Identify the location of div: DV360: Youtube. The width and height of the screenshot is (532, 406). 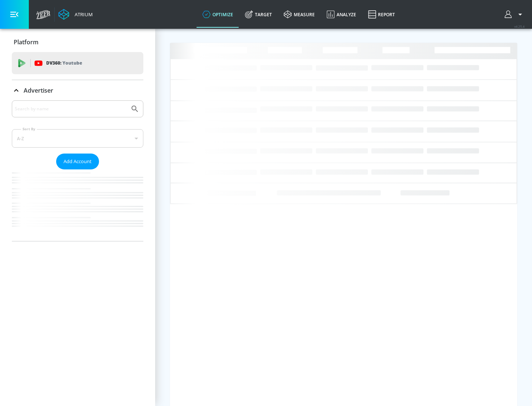
(78, 63).